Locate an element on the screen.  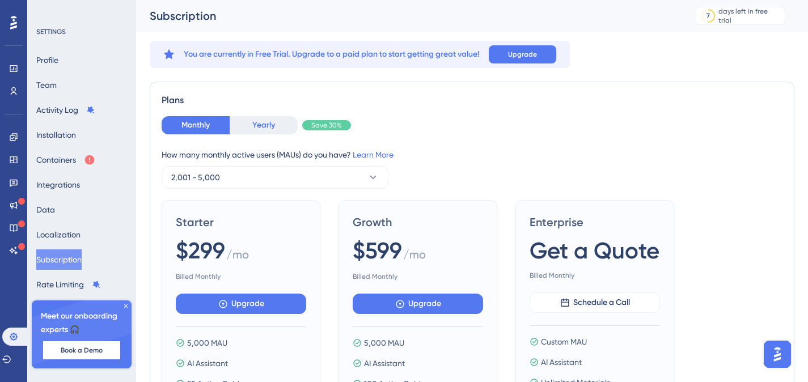
button: Subscription is located at coordinates (59, 260).